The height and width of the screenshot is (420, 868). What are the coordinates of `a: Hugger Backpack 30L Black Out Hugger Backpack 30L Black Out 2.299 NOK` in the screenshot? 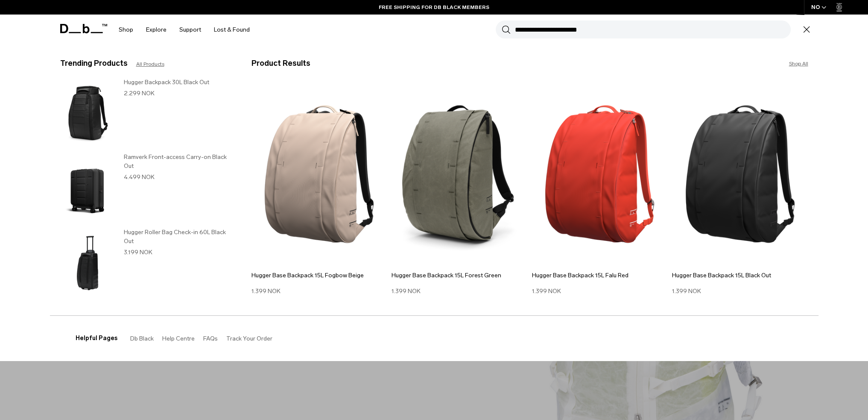 It's located at (147, 113).